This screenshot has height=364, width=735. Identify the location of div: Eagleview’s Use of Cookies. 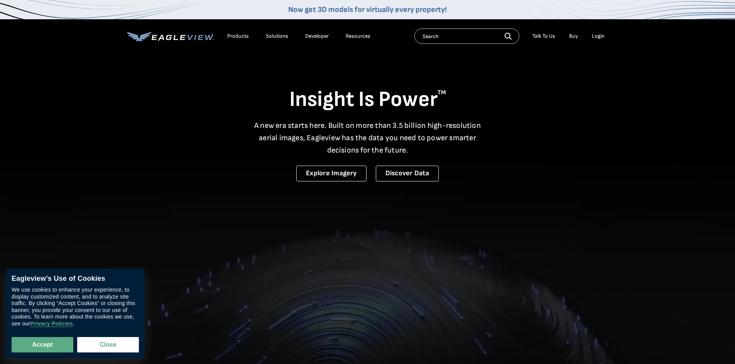
(75, 279).